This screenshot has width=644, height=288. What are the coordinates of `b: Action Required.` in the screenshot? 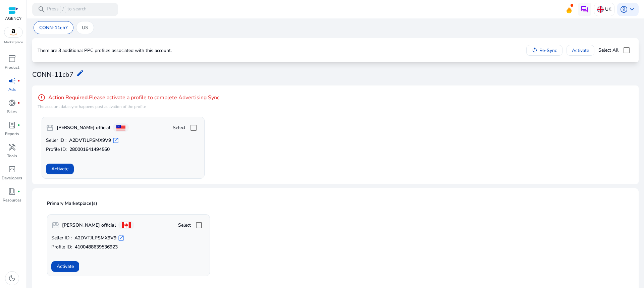 It's located at (68, 98).